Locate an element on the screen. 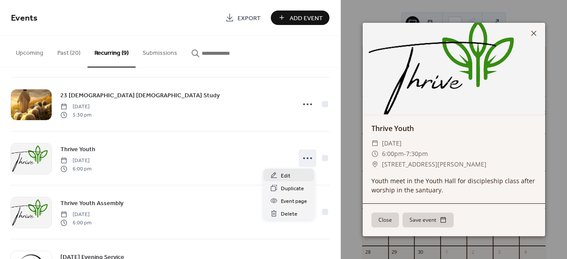  div: Youth meet in the Youth Hall for discipleship class after worship in the santuary. is located at coordinates (454, 185).